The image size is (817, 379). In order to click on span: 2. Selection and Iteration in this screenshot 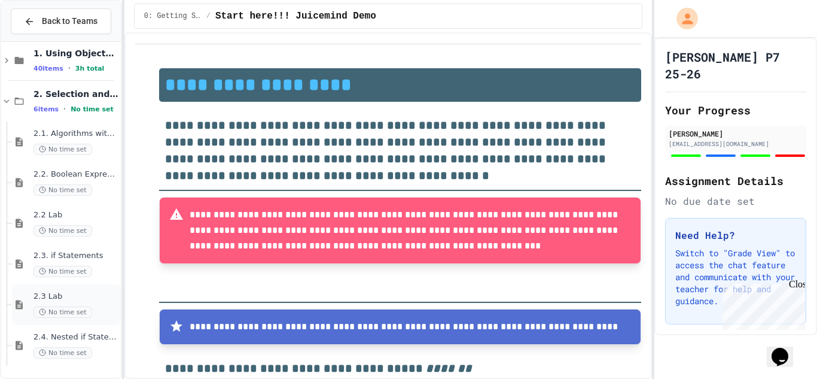, I will do `click(76, 94)`.